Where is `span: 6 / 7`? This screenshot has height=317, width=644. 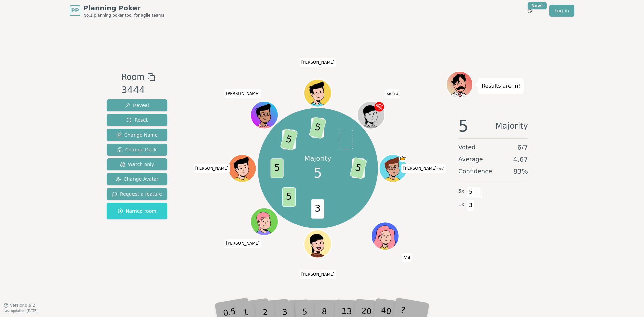 span: 6 / 7 is located at coordinates (522, 148).